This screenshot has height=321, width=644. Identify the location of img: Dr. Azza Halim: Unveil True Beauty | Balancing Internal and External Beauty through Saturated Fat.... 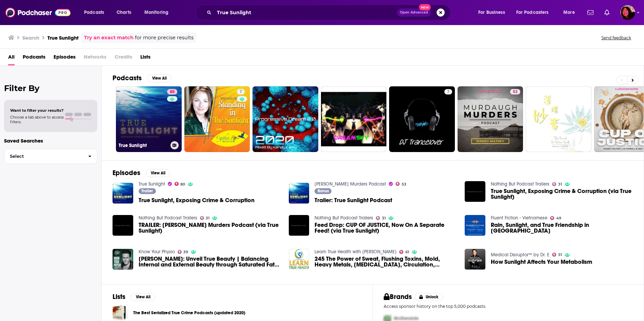
(123, 259).